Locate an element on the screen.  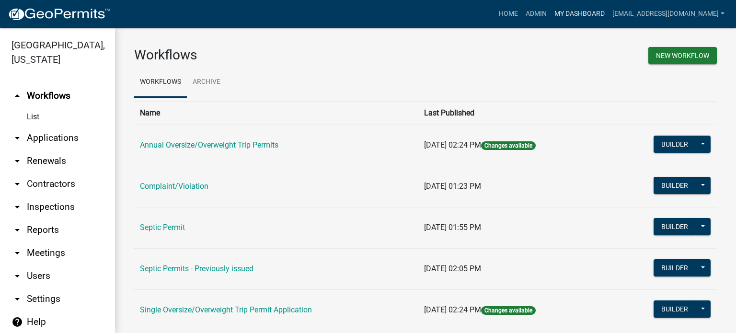
a: Septic Permit is located at coordinates (163, 227).